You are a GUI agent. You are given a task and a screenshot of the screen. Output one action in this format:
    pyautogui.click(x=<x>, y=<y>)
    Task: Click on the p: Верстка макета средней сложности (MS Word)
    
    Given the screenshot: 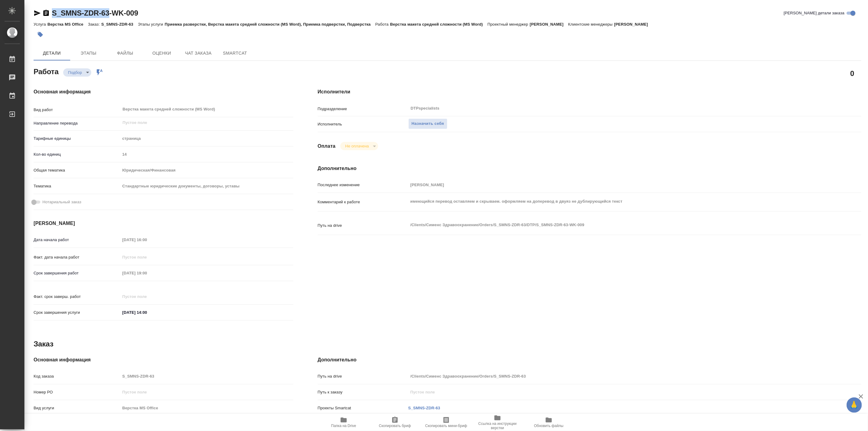 What is the action you would take?
    pyautogui.click(x=439, y=24)
    